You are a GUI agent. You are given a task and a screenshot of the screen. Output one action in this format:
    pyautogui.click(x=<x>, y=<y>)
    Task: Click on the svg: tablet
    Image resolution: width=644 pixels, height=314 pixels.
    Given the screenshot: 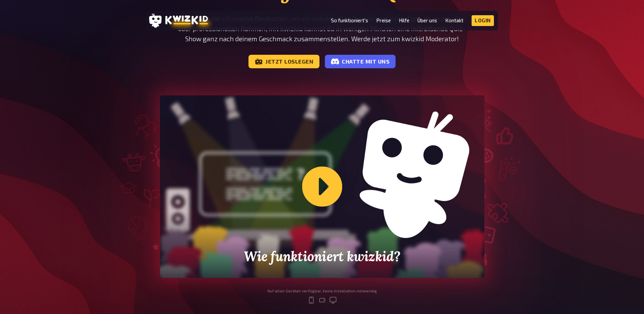 What is the action you would take?
    pyautogui.click(x=322, y=300)
    